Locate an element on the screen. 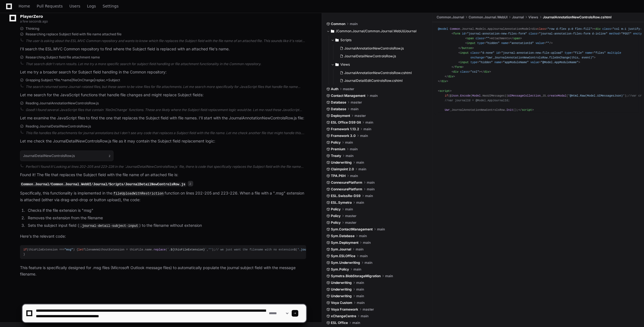  button: /Common.Journal/Common.Journal.WebUI/Journal is located at coordinates (378, 31).